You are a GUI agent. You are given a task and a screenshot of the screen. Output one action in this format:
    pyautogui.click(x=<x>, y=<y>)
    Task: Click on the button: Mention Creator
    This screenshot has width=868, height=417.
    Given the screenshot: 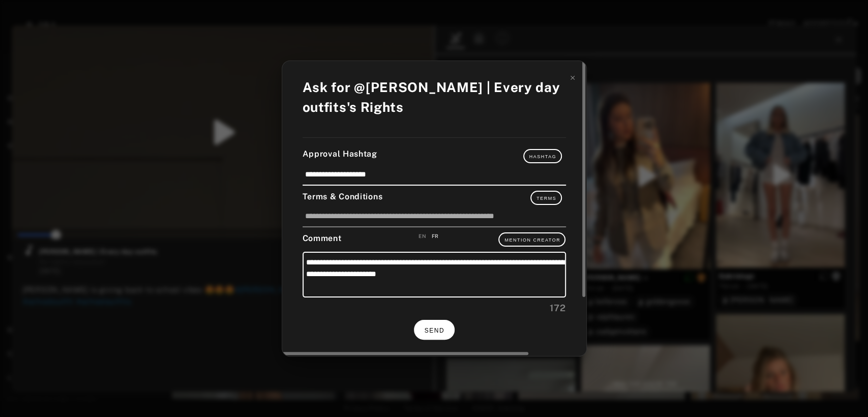 What is the action you would take?
    pyautogui.click(x=532, y=240)
    